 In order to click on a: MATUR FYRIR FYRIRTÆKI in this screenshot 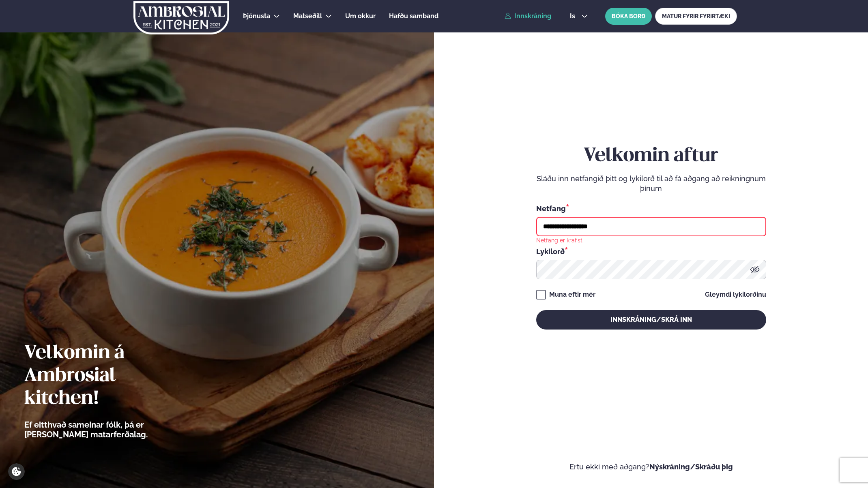, I will do `click(696, 17)`.